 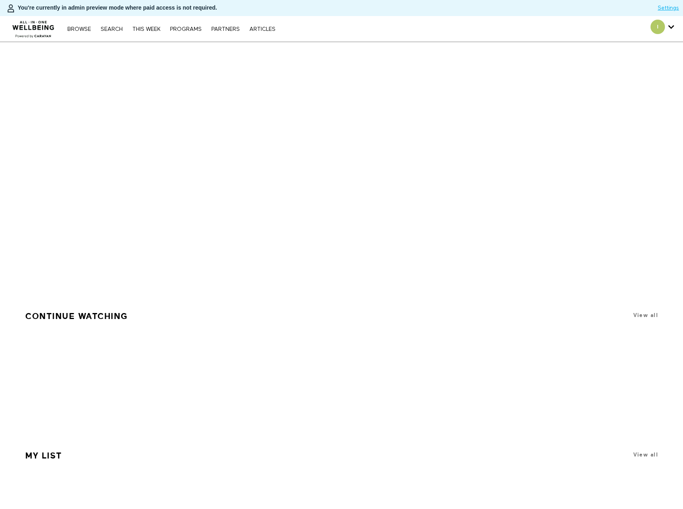 What do you see at coordinates (111, 29) in the screenshot?
I see `a: Search` at bounding box center [111, 29].